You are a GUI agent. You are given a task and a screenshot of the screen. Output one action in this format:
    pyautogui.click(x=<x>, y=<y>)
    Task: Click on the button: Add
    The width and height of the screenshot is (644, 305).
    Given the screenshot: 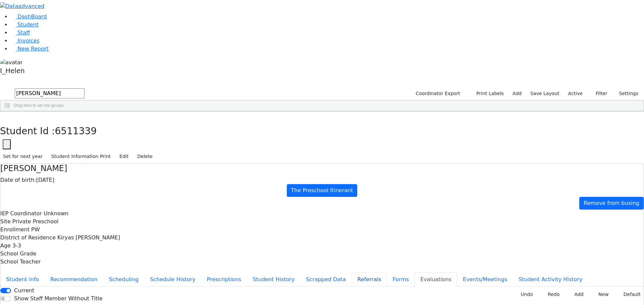 What is the action you would take?
    pyautogui.click(x=576, y=295)
    